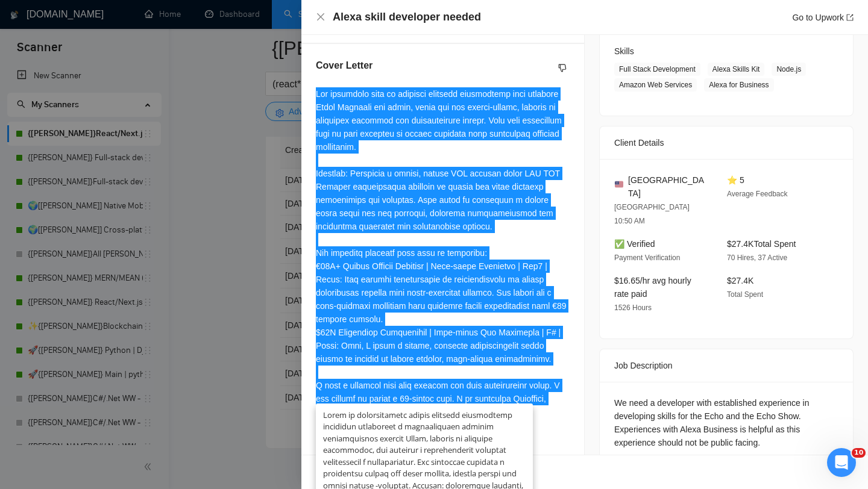 The height and width of the screenshot is (489, 868). I want to click on div: Job Description, so click(726, 366).